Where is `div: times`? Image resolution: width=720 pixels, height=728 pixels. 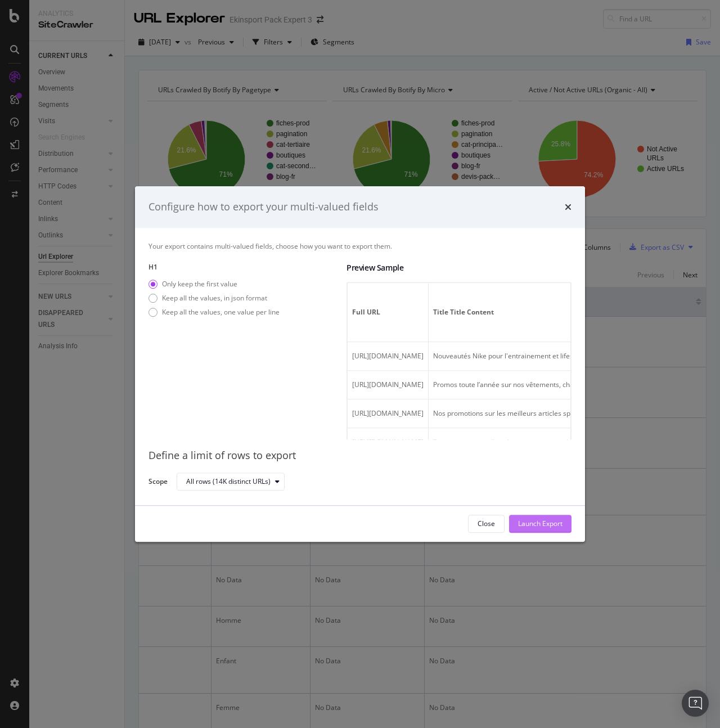 div: times is located at coordinates (568, 207).